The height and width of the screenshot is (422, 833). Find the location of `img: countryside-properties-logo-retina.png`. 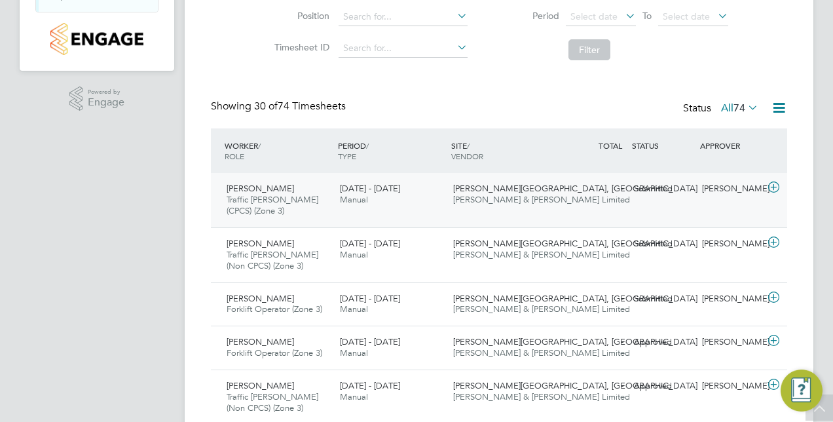

img: countryside-properties-logo-retina.png is located at coordinates (96, 39).